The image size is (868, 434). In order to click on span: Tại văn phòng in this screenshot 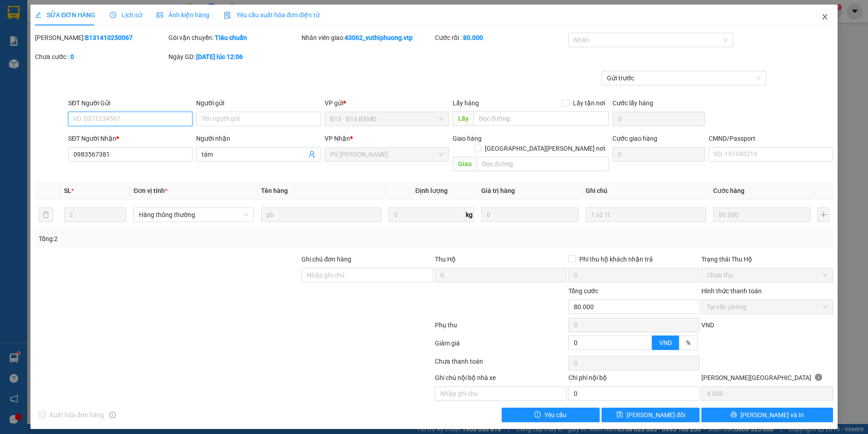, I will do `click(768, 307)`.